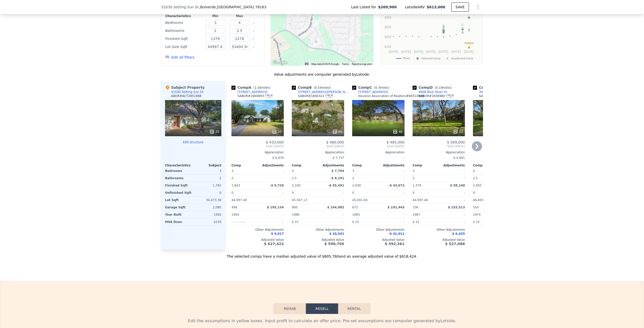 Image resolution: width=644 pixels, height=328 pixels. What do you see at coordinates (391, 96) in the screenshot?
I see `div: Houston Association of Realtors # 66514909` at bounding box center [391, 96].